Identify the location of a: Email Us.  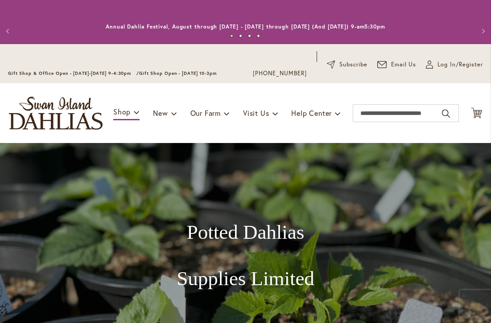
(397, 65).